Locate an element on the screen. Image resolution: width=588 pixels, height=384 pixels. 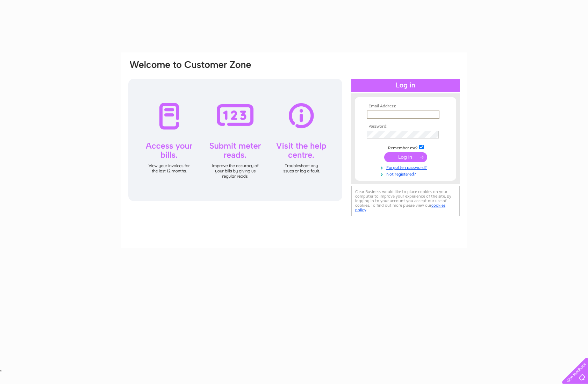
input: Submit is located at coordinates (406, 157).